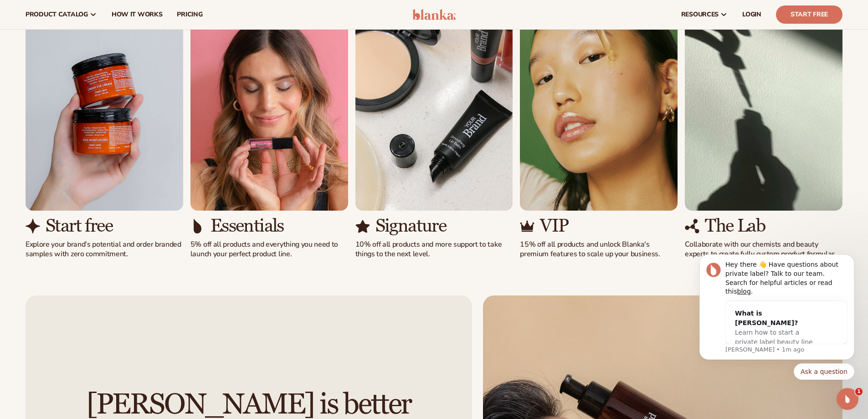 The width and height of the screenshot is (868, 419). Describe the element at coordinates (190, 15) in the screenshot. I see `span: pricing` at that location.